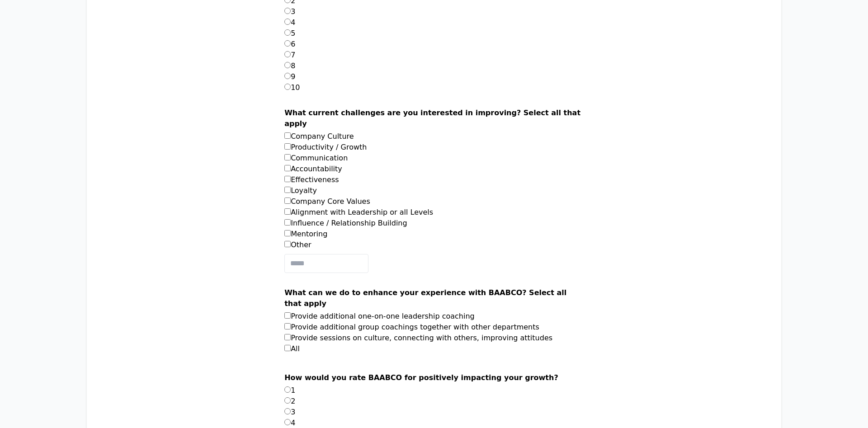 Image resolution: width=868 pixels, height=428 pixels. What do you see at coordinates (345, 223) in the screenshot?
I see `label: Influence / Relationship Building` at bounding box center [345, 223].